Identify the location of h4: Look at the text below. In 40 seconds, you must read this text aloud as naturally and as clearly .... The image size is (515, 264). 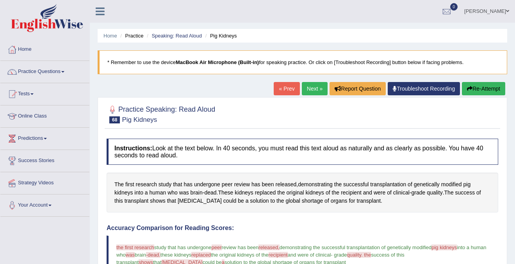
(302, 152).